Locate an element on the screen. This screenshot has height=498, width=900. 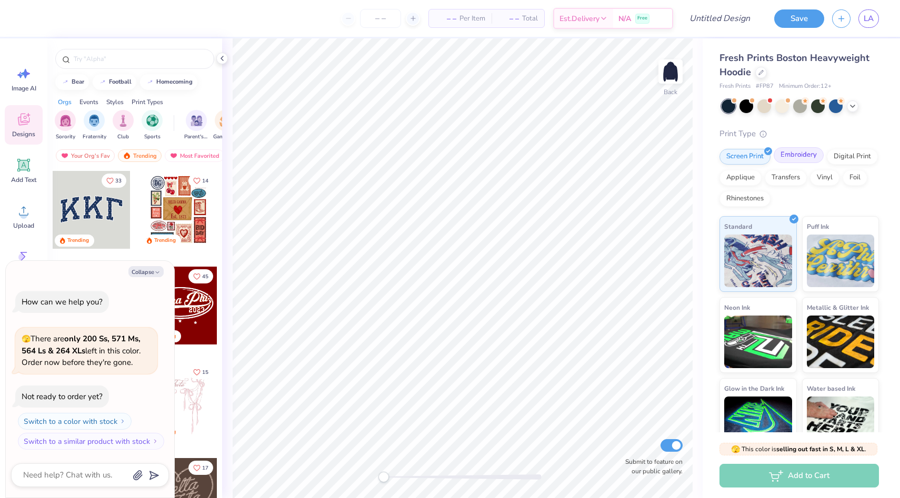
span: Sorority is located at coordinates (65, 137).